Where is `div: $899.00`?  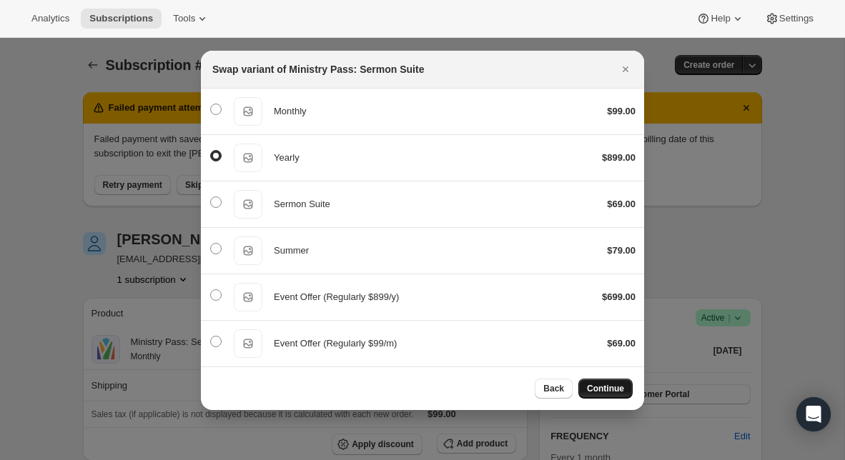
div: $899.00 is located at coordinates (618, 158).